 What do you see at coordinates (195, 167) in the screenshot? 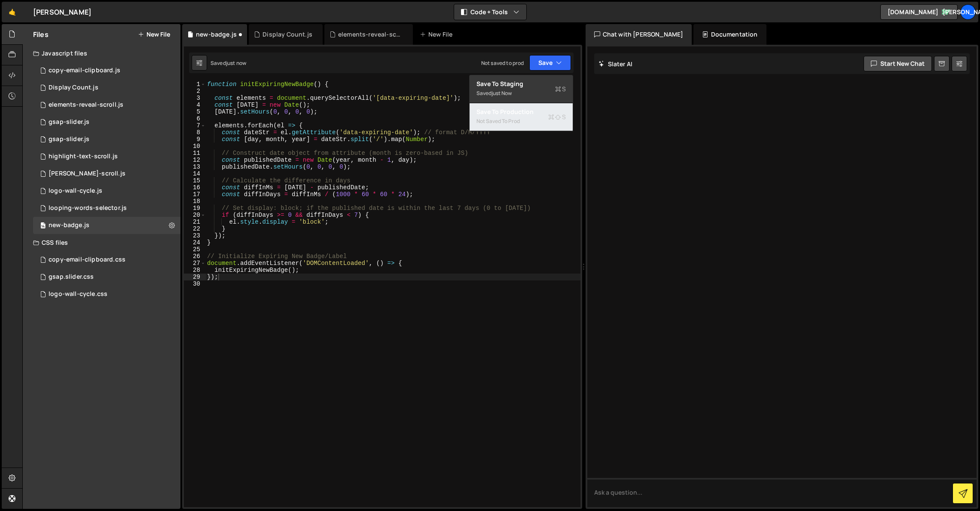
I see `div: 13` at bounding box center [195, 167].